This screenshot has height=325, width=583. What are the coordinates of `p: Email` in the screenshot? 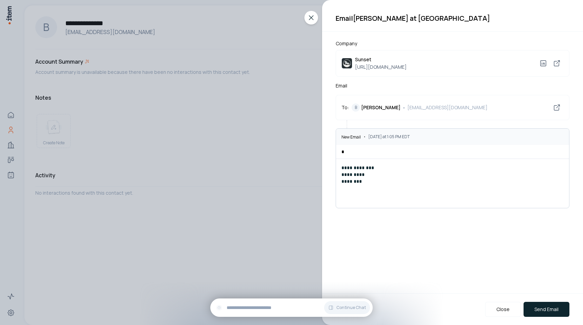 It's located at (453, 86).